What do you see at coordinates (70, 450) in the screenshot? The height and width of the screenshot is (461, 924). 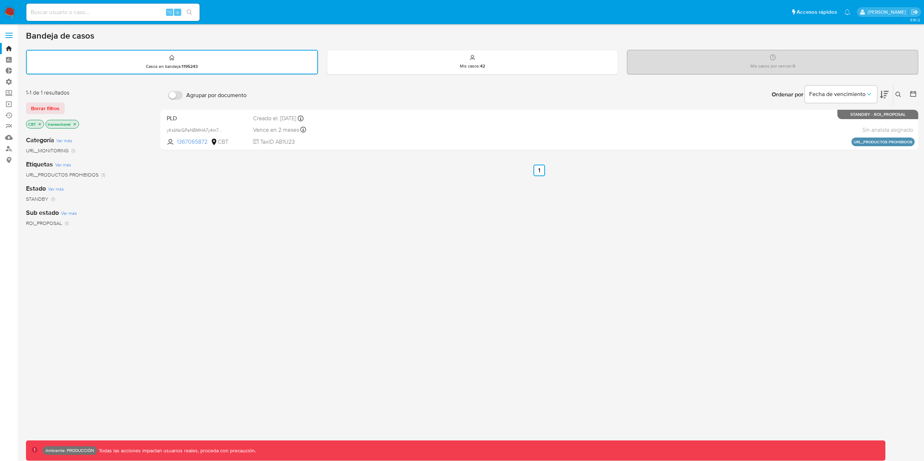 I see `p: Ambiente: PRODUCCIÓN` at bounding box center [70, 450].